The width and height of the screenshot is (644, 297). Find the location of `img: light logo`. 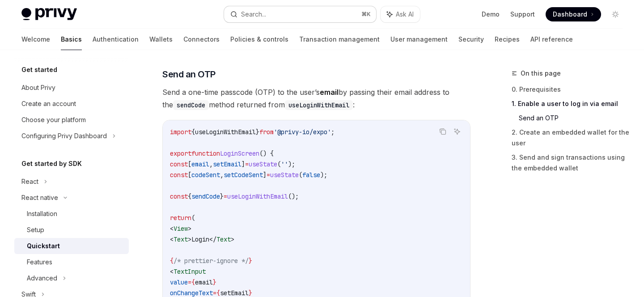

img: light logo is located at coordinates (49, 14).